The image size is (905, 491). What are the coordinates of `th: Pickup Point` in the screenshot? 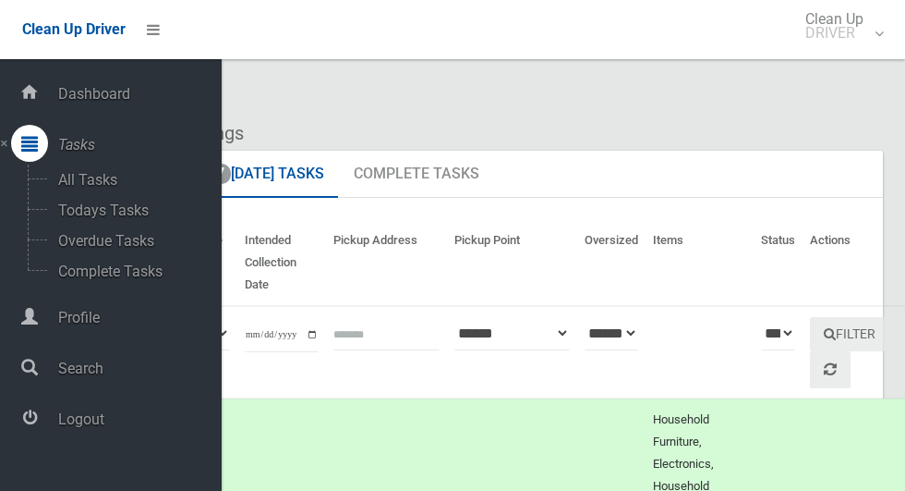 It's located at (512, 262).